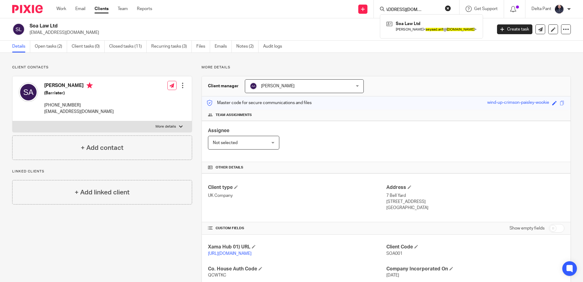  I want to click on a: Emails, so click(223, 46).